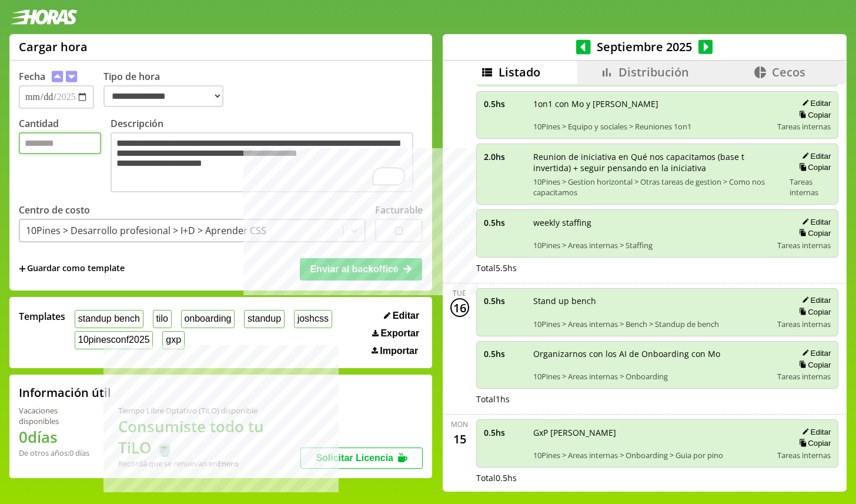  Describe the element at coordinates (65, 392) in the screenshot. I see `h2: Información útil` at that location.